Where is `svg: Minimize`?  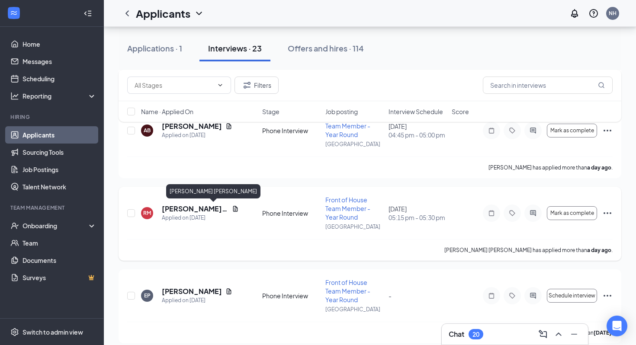 svg: Minimize is located at coordinates (575, 335).